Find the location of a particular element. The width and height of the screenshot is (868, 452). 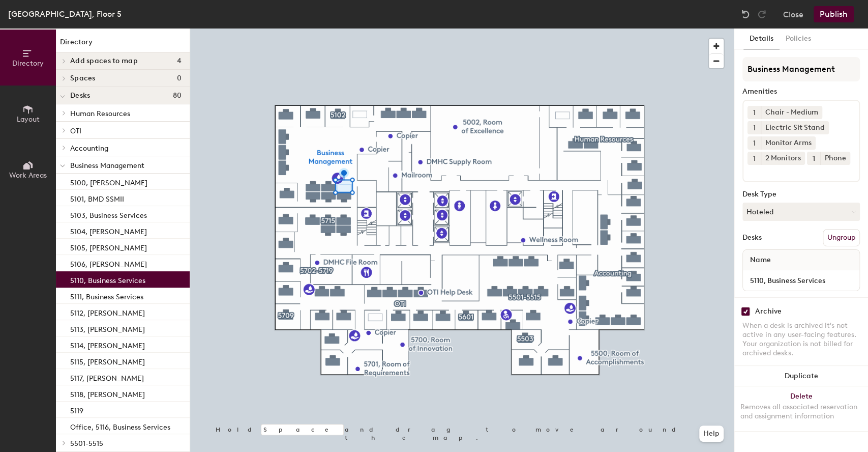

span: 0 is located at coordinates (179, 79).